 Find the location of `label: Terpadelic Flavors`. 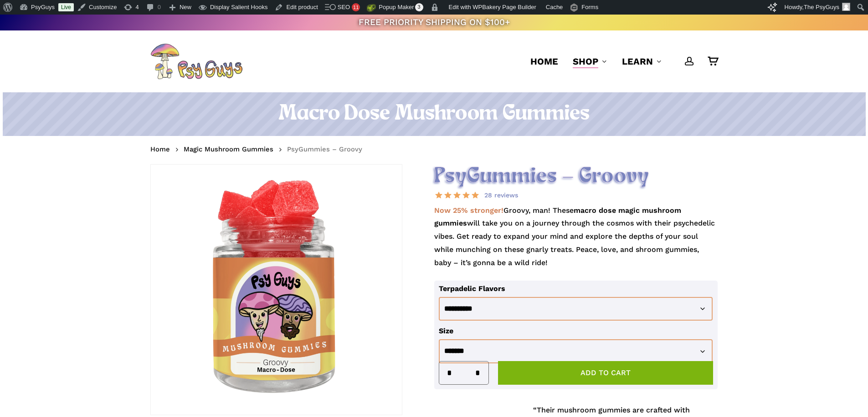

label: Terpadelic Flavors is located at coordinates (472, 289).